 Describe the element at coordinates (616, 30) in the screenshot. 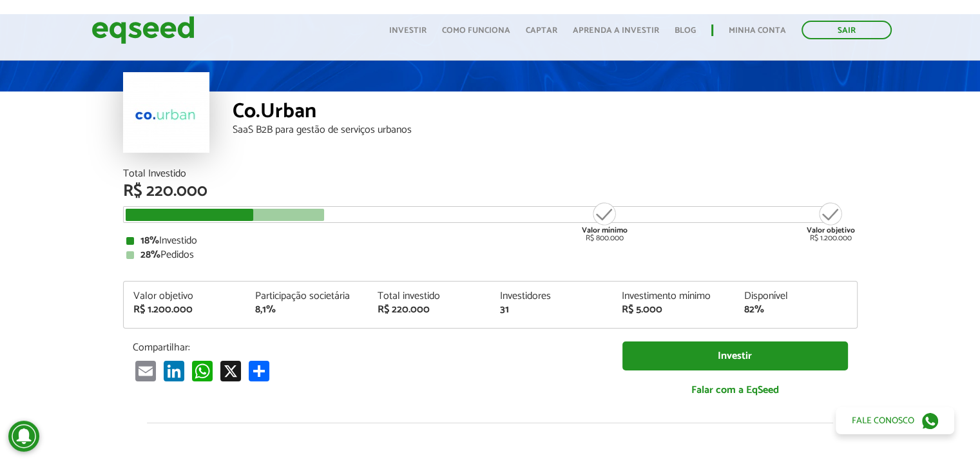

I see `a: Aprenda a investir` at that location.